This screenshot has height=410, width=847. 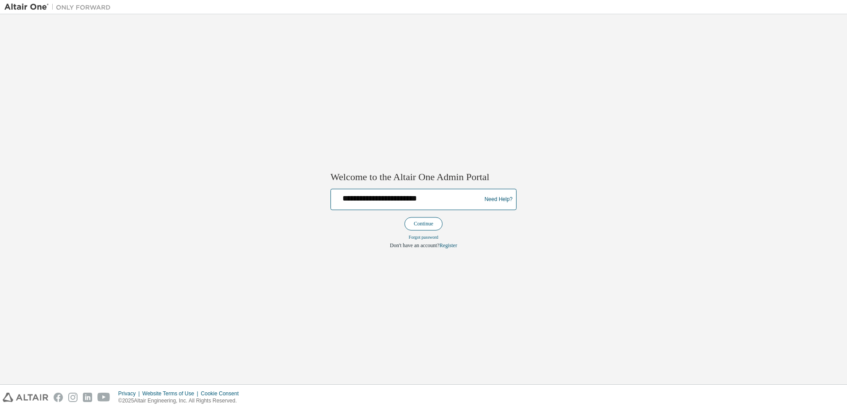 I want to click on img: facebook.svg, so click(x=58, y=397).